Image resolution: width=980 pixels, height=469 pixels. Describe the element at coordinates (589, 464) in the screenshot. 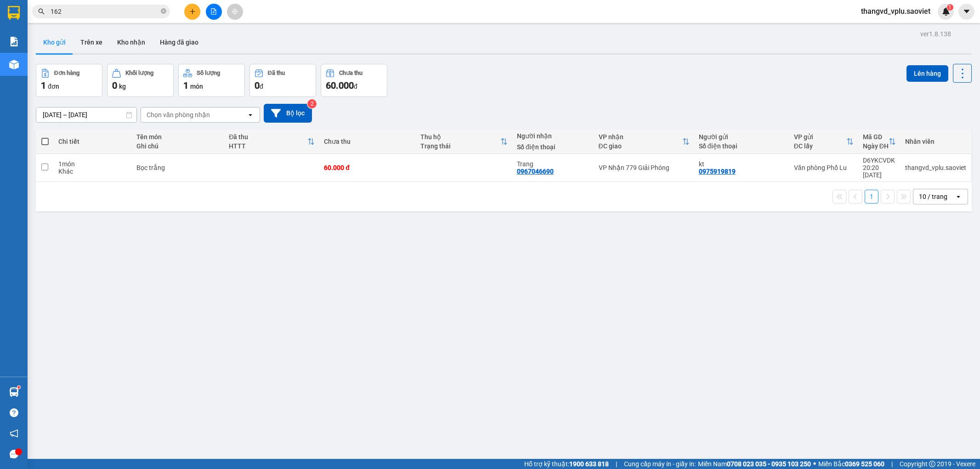

I see `strong: 1900 633 818` at that location.